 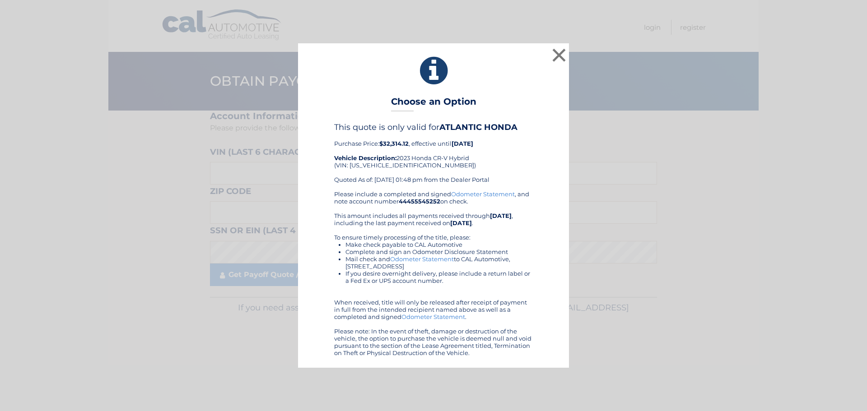 I want to click on li: Make check payable to CAL Automotive, so click(x=439, y=245).